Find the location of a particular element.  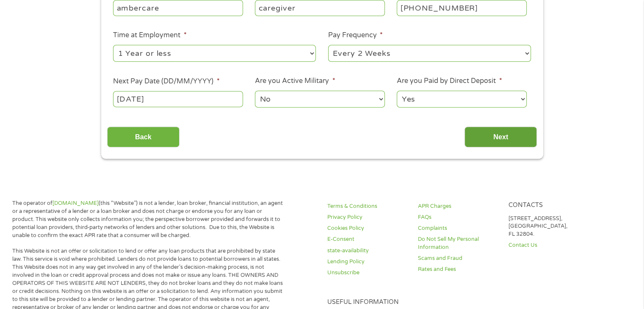

a: Privacy Policy is located at coordinates (368, 217).